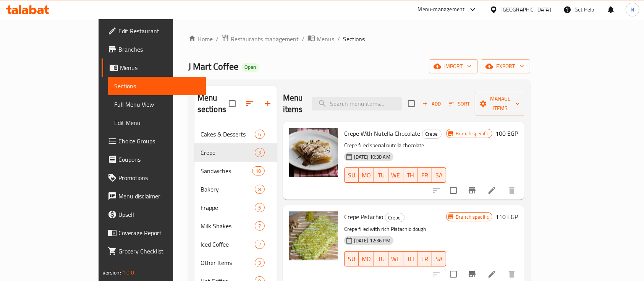  I want to click on button: SA, so click(439, 259).